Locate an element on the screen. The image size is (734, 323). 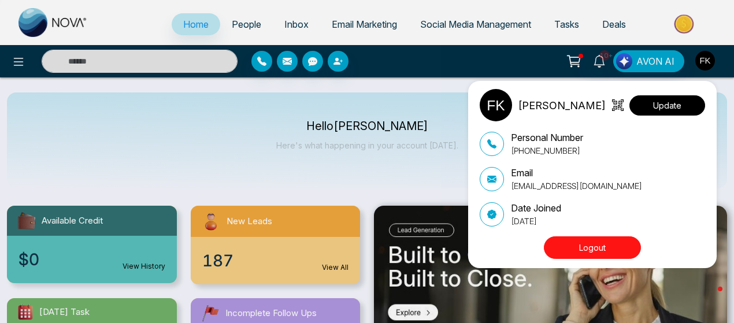
p: Email is located at coordinates (576, 173).